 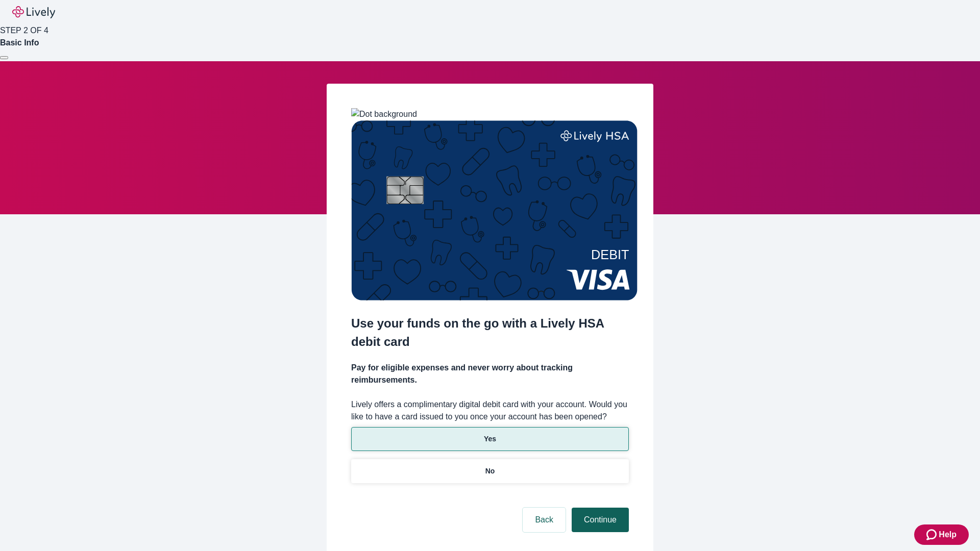 What do you see at coordinates (384, 115) in the screenshot?
I see `img: Dot background` at bounding box center [384, 115].